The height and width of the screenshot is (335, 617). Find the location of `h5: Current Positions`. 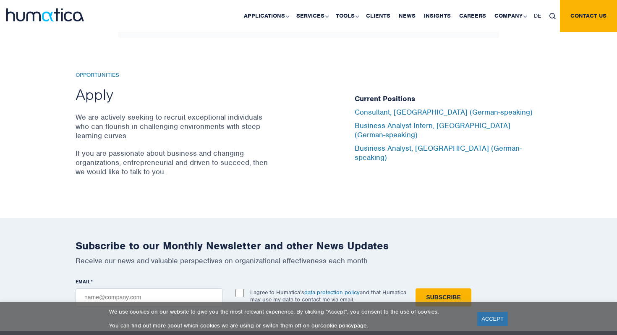

h5: Current Positions is located at coordinates (448, 99).